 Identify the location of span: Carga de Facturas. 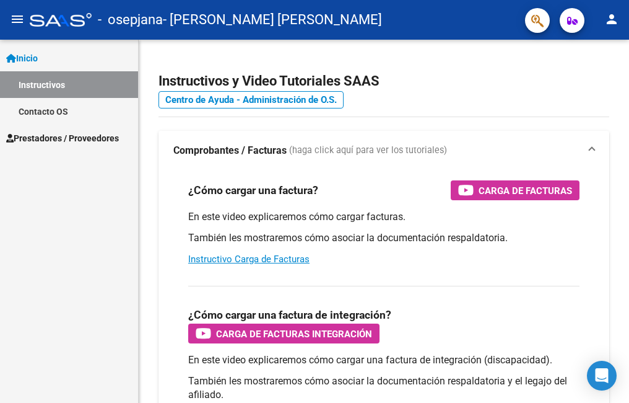
(525, 190).